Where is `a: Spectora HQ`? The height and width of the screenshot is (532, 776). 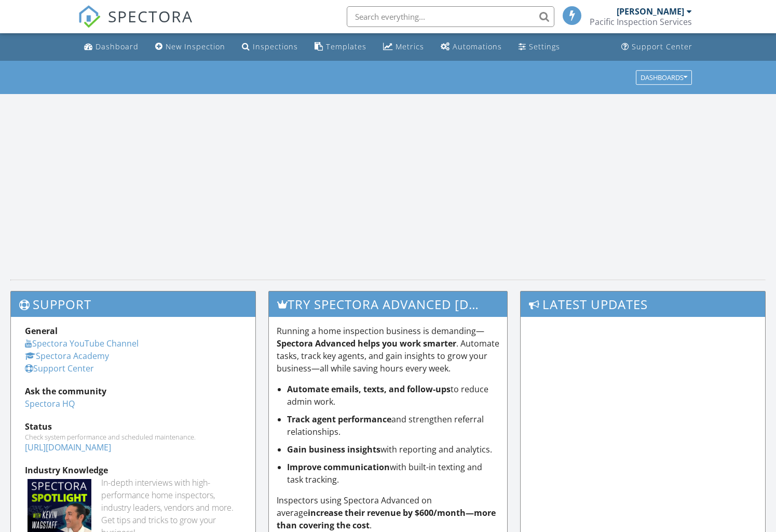 a: Spectora HQ is located at coordinates (50, 404).